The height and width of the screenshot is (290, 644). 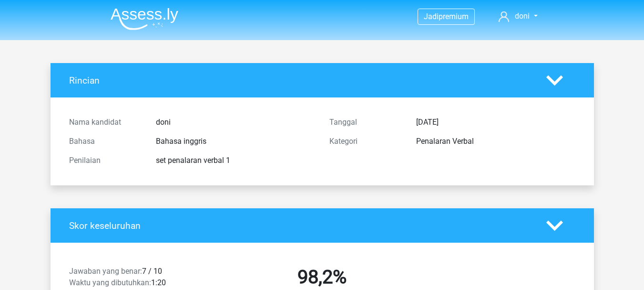 What do you see at coordinates (445, 141) in the screenshot?
I see `font: Penalaran Verbal` at bounding box center [445, 141].